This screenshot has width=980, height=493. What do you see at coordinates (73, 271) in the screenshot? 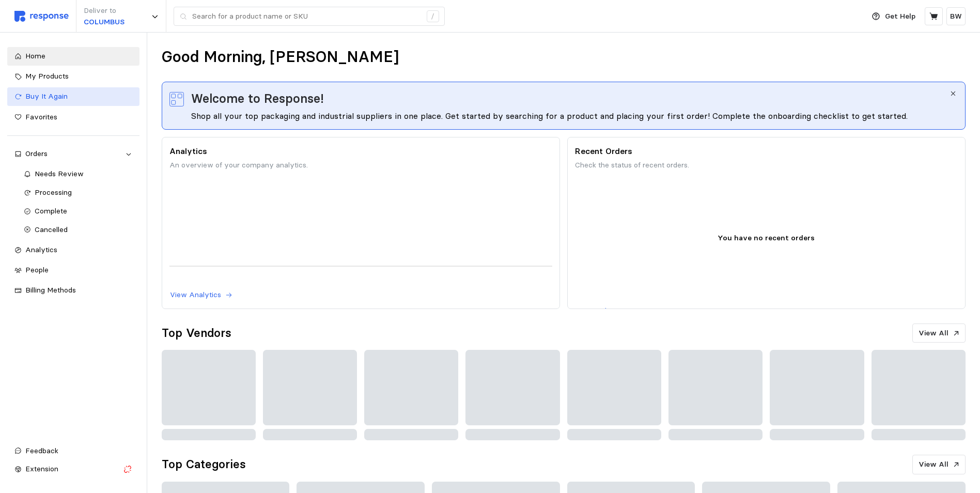
I see `a: People` at bounding box center [73, 271].